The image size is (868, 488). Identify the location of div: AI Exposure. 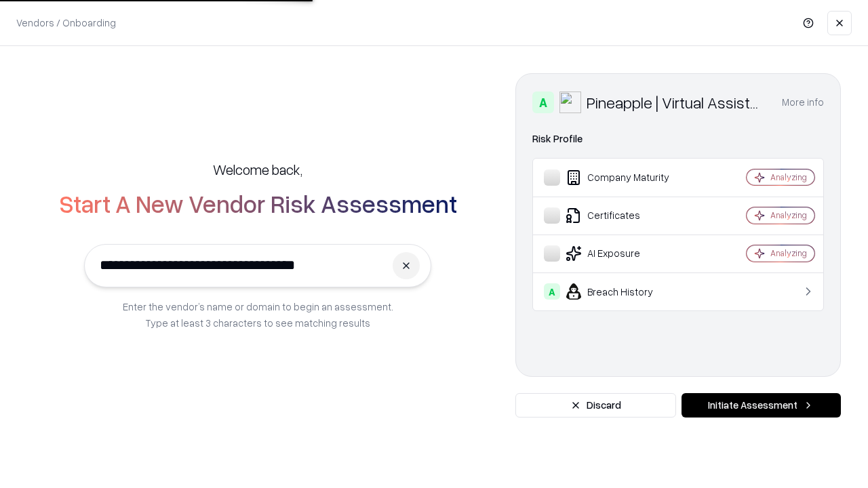
(625, 254).